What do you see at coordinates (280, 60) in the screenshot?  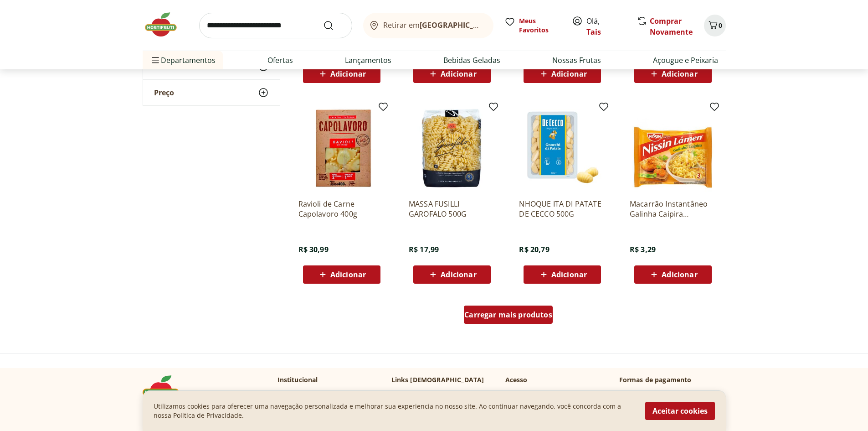 I see `a: Ofertas` at bounding box center [280, 60].